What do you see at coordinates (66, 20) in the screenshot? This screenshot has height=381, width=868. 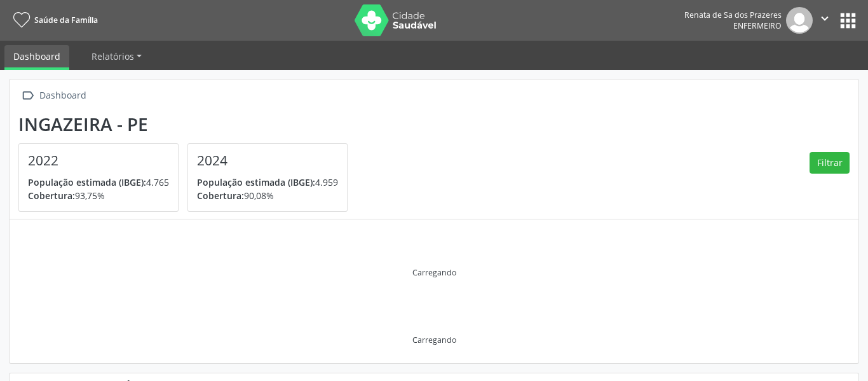 I see `span: Saúde da Família` at bounding box center [66, 20].